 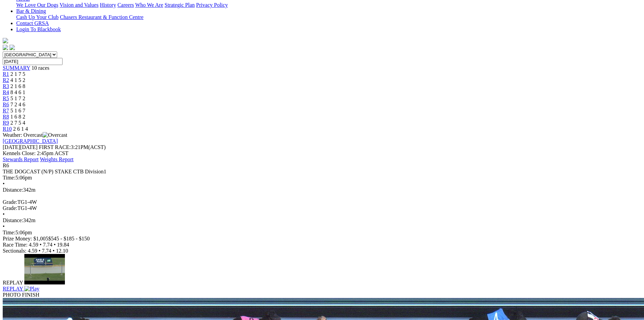 I want to click on a: Login To Blackbook, so click(x=38, y=29).